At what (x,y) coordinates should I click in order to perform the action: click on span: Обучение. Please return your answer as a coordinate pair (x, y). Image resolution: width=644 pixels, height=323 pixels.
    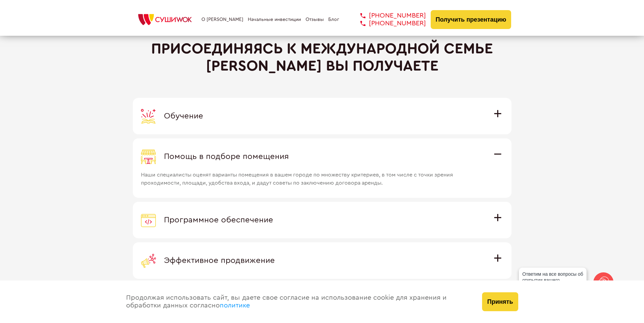
    Looking at the image, I should click on (183, 116).